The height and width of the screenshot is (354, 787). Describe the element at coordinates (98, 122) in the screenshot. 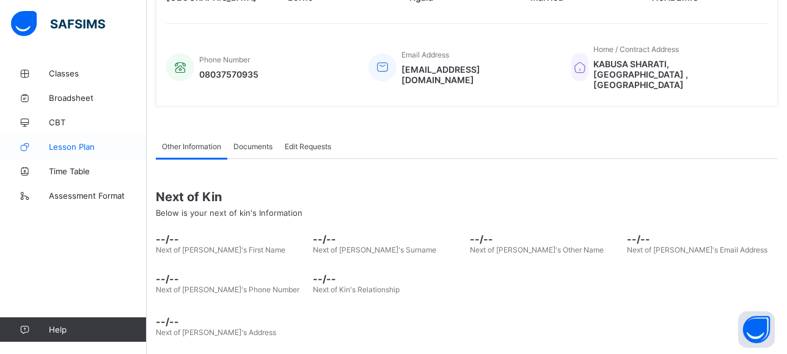

I see `span: CBT` at that location.